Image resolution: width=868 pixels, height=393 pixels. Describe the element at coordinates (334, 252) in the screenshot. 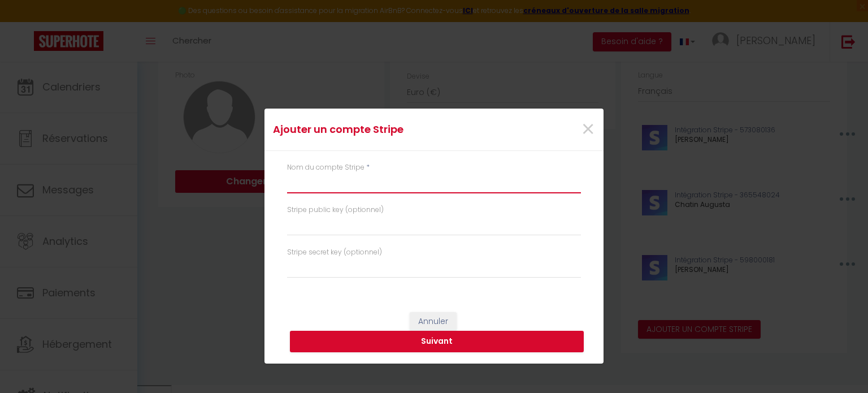

I see `label: Stripe secret key (optionnel)` at that location.